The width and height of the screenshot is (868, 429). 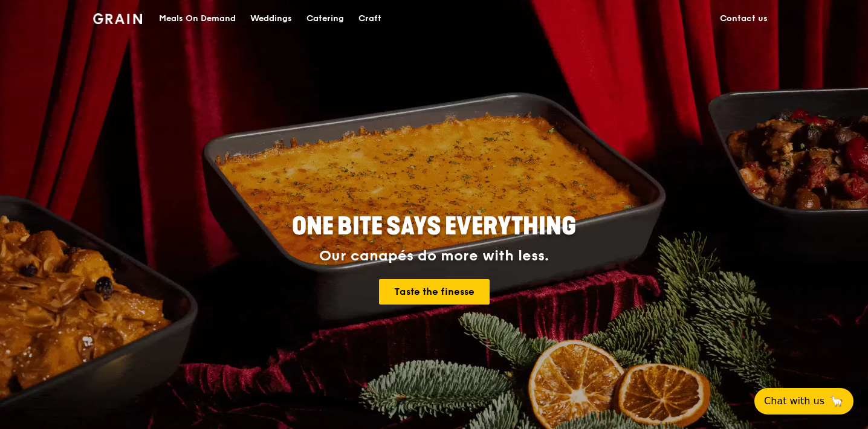 What do you see at coordinates (117, 19) in the screenshot?
I see `img: Grain` at bounding box center [117, 19].